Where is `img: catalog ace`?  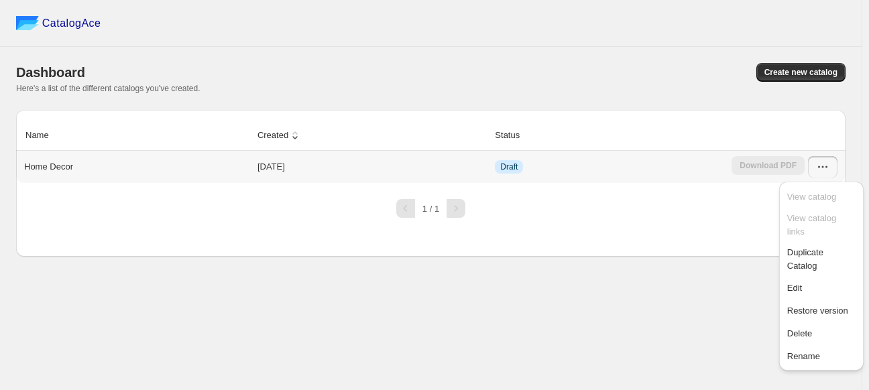 img: catalog ace is located at coordinates (28, 23).